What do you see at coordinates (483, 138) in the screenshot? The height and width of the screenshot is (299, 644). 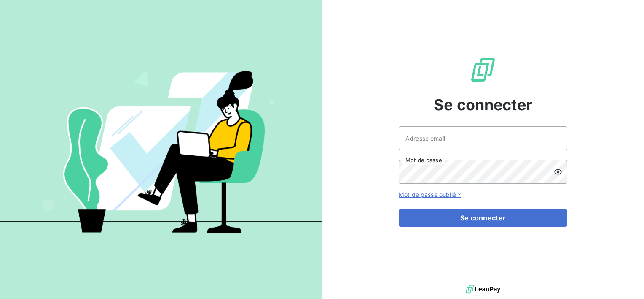 I see `input: placeholder` at bounding box center [483, 138].